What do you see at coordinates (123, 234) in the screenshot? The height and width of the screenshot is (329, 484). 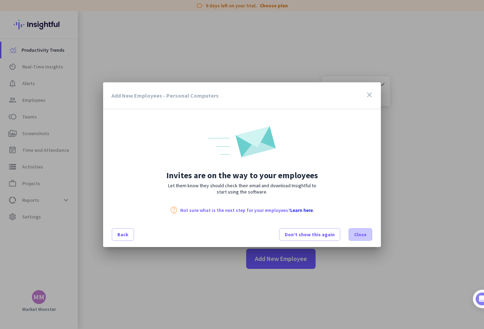 I see `span: Back` at bounding box center [123, 234].